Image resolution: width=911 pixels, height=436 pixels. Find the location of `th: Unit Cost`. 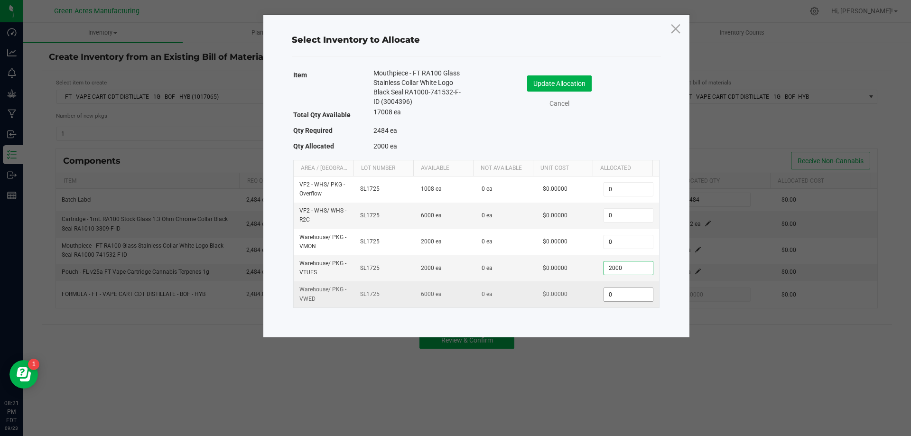

th: Unit Cost is located at coordinates (563, 168).